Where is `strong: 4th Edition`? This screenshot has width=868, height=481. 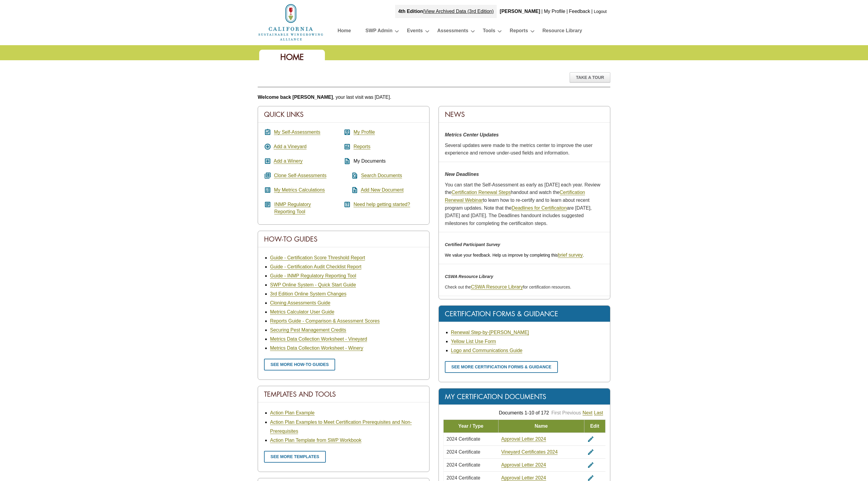
strong: 4th Edition is located at coordinates (410, 11).